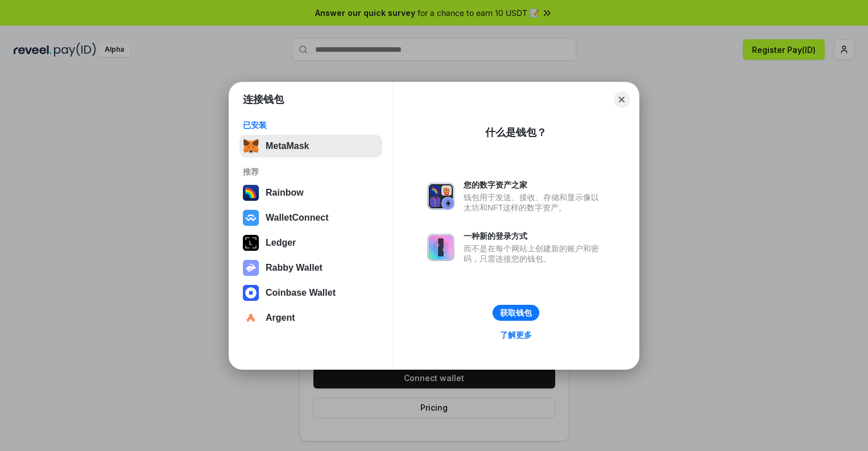  I want to click on div: 已安装, so click(310, 125).